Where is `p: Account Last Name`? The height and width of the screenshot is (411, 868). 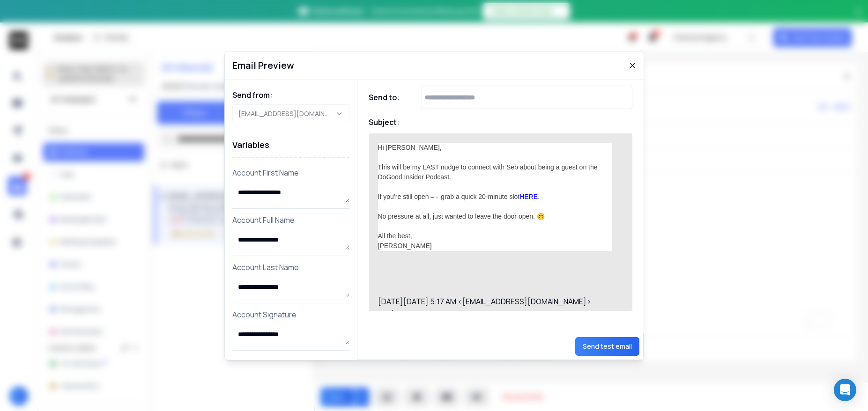 p: Account Last Name is located at coordinates (291, 267).